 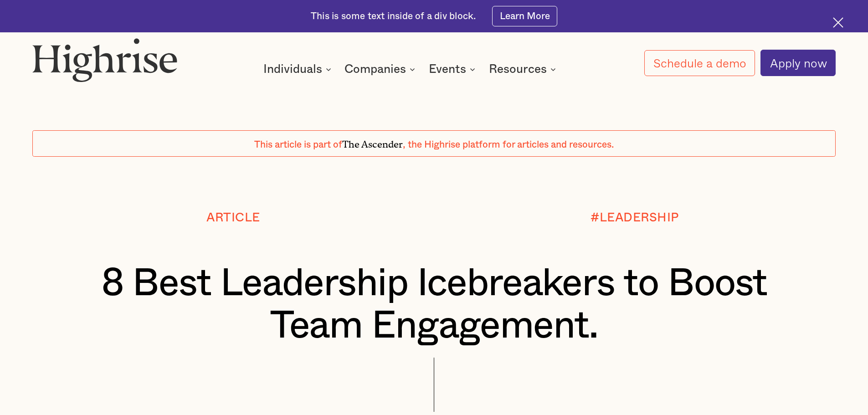 What do you see at coordinates (635, 218) in the screenshot?
I see `div: #LEADERSHIP` at bounding box center [635, 218].